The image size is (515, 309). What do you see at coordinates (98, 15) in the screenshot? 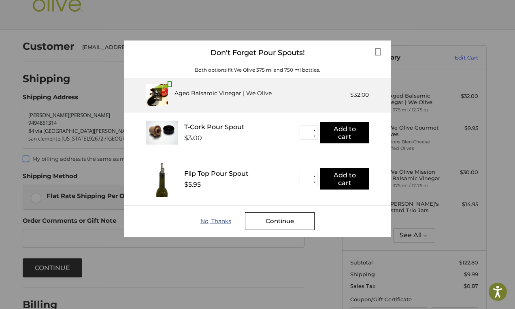
I see `button: Open LiveChat chat widget` at bounding box center [98, 15].